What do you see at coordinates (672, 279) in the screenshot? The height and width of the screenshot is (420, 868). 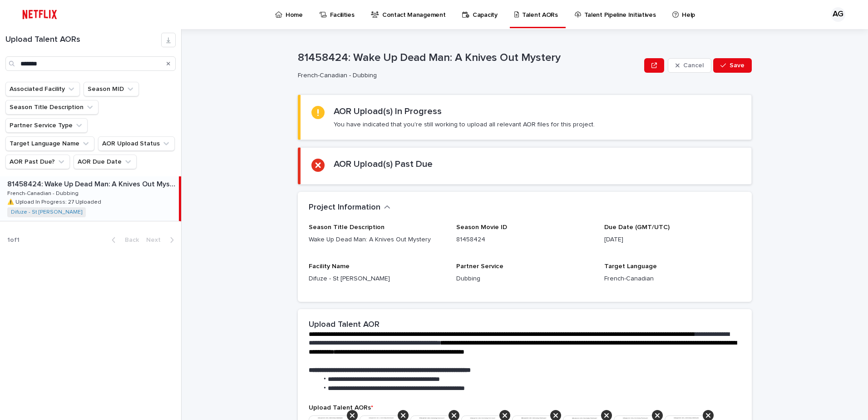 I see `p: French-Canadian` at bounding box center [672, 279].